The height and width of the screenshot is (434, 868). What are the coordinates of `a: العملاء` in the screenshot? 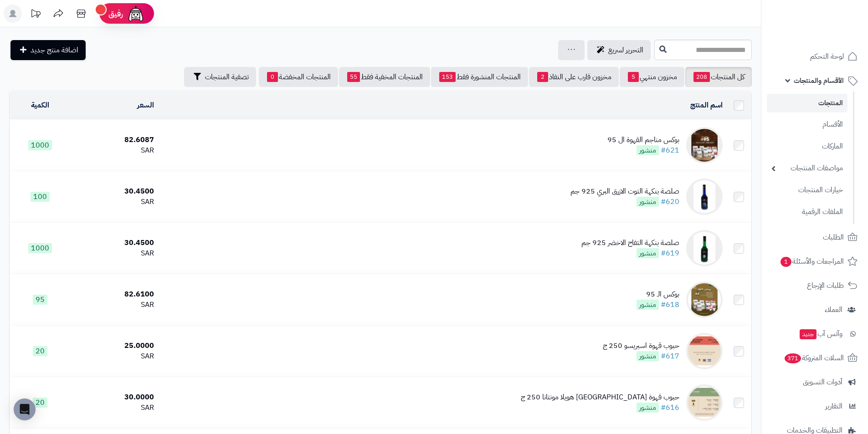 It's located at (814, 309).